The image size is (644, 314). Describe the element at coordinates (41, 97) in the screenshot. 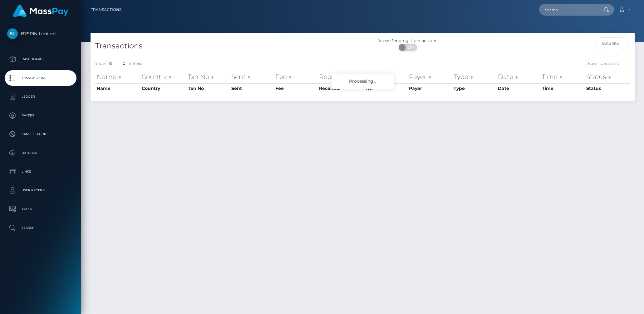

I see `p: Ledger` at that location.